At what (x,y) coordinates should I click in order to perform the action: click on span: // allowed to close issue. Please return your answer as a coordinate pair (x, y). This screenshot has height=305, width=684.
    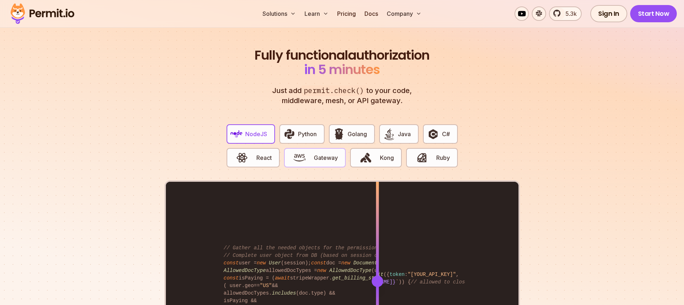
    Looking at the image, I should click on (449, 282).